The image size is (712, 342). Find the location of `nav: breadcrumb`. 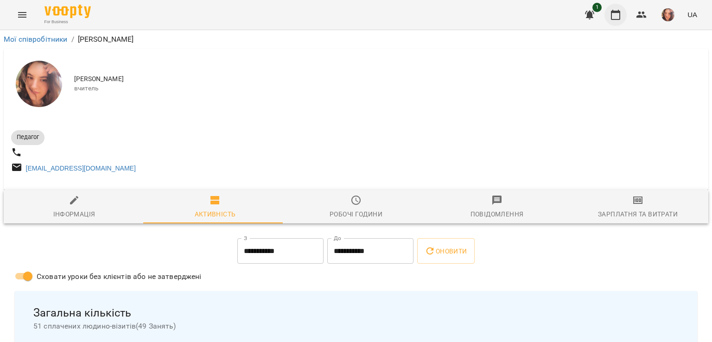

nav: breadcrumb is located at coordinates (356, 39).